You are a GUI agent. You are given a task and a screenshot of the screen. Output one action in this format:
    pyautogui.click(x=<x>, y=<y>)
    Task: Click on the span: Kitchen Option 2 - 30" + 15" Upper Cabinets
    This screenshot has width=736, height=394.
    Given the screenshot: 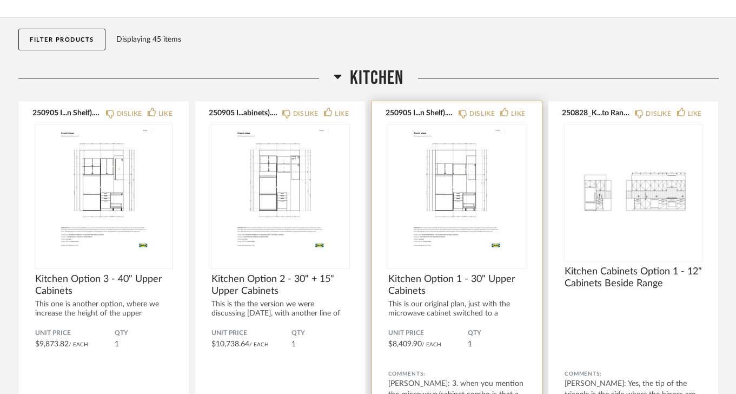 What is the action you would take?
    pyautogui.click(x=280, y=285)
    